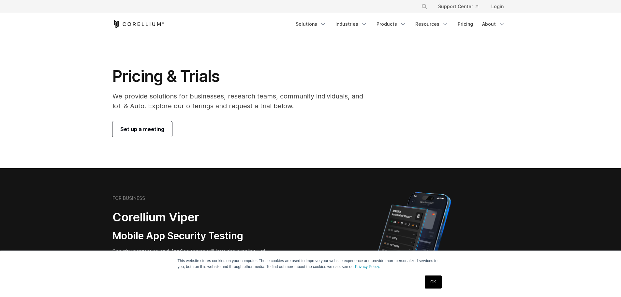  I want to click on a: Login, so click(498, 7).